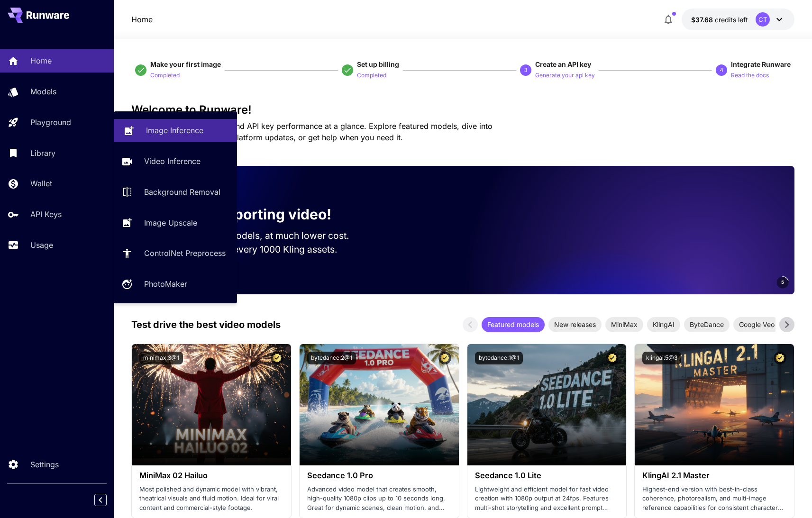  I want to click on button: klingai:5@3, so click(662, 358).